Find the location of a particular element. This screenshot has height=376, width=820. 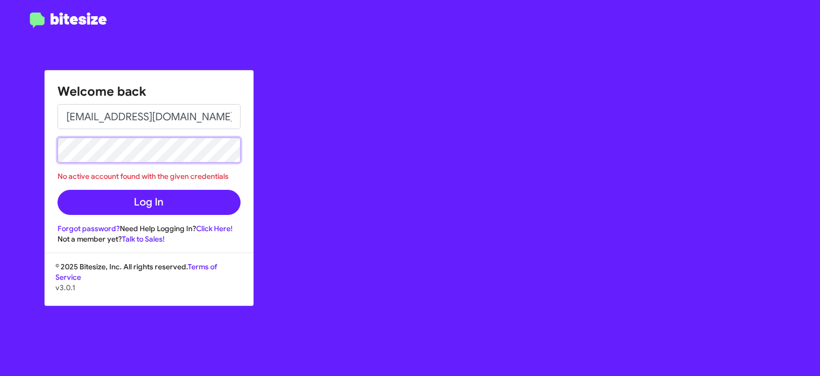

a: Forgot password? is located at coordinates (88, 229).